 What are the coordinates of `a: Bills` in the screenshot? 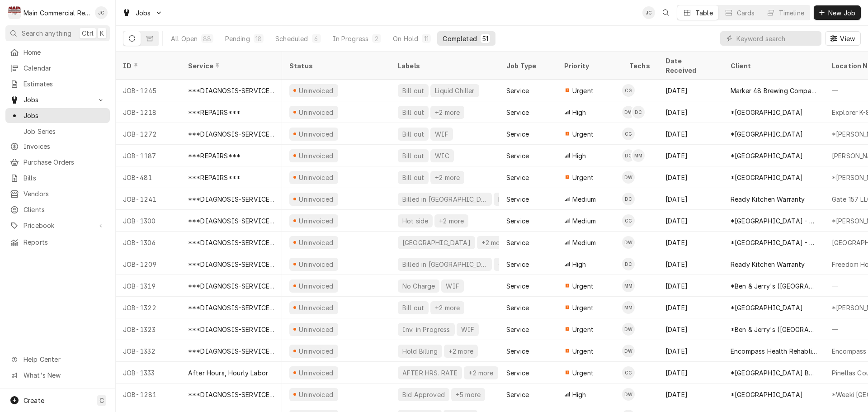 It's located at (58, 178).